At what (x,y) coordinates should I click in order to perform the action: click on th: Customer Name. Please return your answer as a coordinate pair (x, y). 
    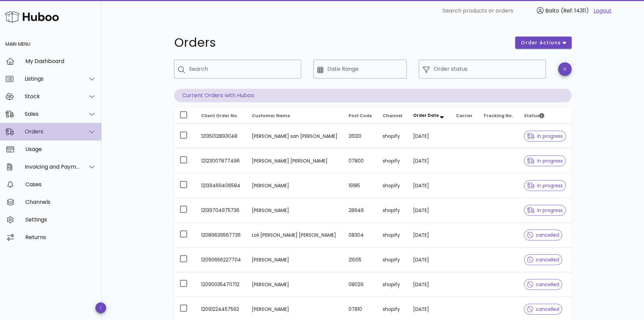
    Looking at the image, I should click on (295, 115).